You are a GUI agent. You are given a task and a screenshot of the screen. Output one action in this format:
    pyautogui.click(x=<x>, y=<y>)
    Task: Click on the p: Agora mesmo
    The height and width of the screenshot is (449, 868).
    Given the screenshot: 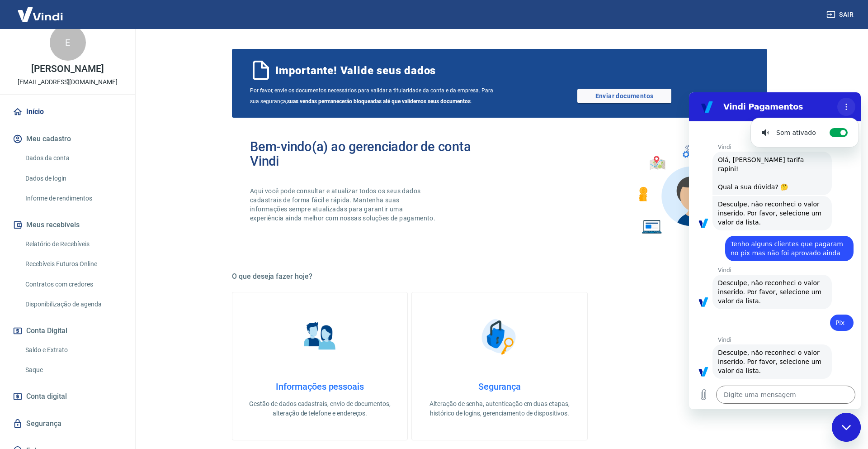 What is the action you would take?
    pyautogui.click(x=59, y=290)
    